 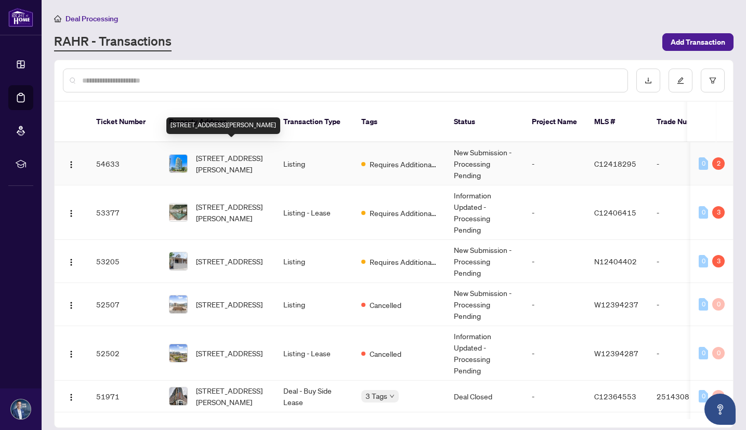 I want to click on a: RAHR - Transactions, so click(x=113, y=42).